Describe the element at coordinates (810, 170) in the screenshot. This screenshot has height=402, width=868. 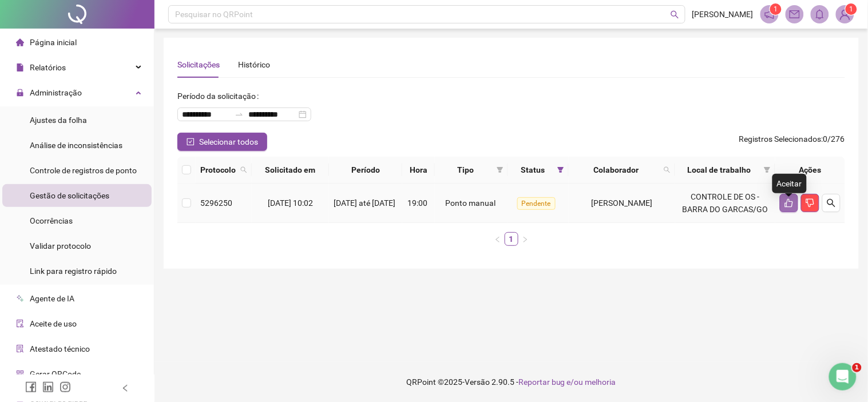
I see `div: Ações` at that location.